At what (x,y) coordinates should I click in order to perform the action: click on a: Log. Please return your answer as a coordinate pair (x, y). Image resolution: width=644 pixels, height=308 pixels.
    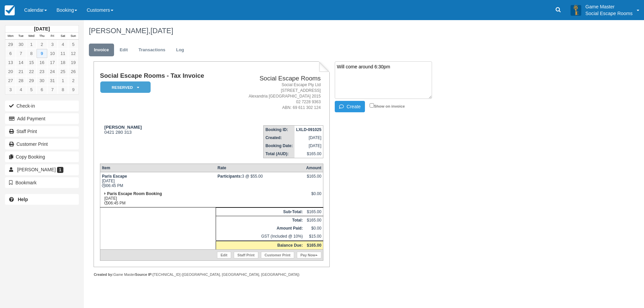
    Looking at the image, I should click on (180, 50).